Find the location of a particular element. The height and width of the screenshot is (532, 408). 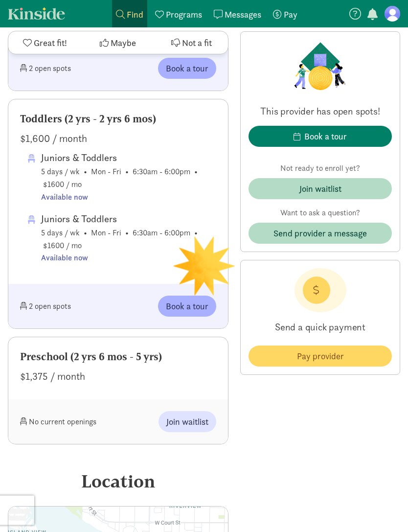

div: Toddlers (2 yrs - 2 yrs 6 mos) is located at coordinates (118, 119).